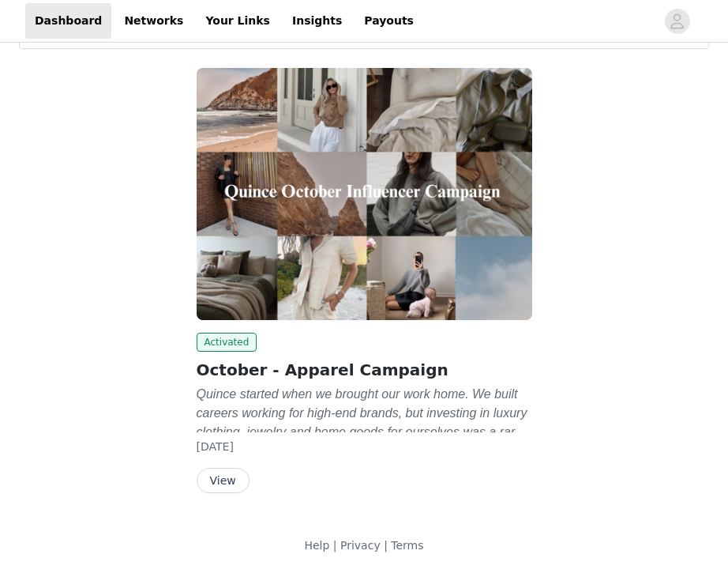  What do you see at coordinates (223, 481) in the screenshot?
I see `button: View` at bounding box center [223, 481].